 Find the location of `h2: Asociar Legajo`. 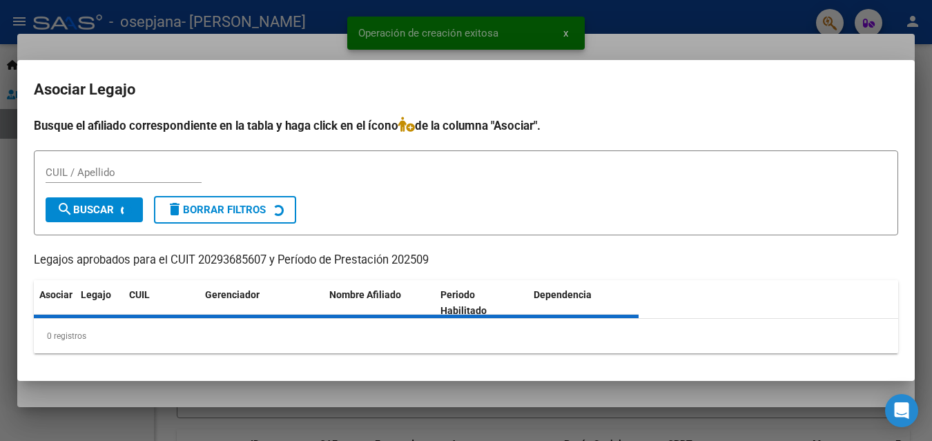

h2: Asociar Legajo is located at coordinates (466, 90).